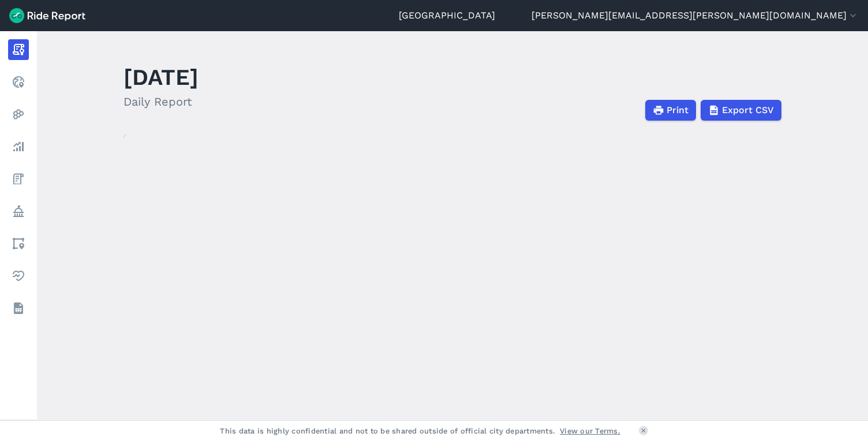  Describe the element at coordinates (671, 110) in the screenshot. I see `button: Print` at that location.